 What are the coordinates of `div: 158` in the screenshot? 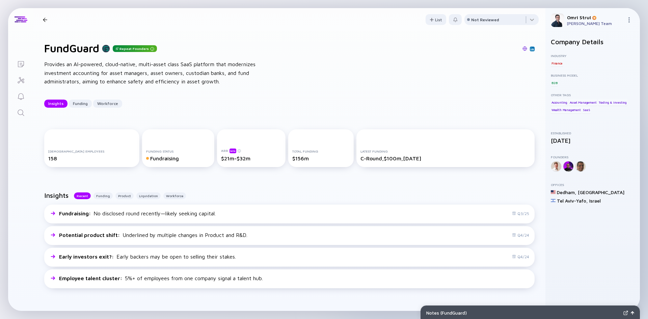 It's located at (92, 158).